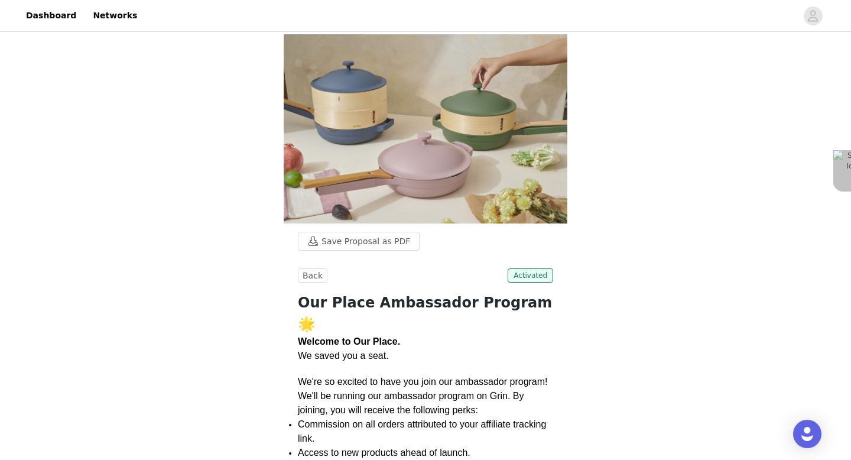 This screenshot has height=460, width=851. I want to click on a: Dashboard, so click(51, 15).